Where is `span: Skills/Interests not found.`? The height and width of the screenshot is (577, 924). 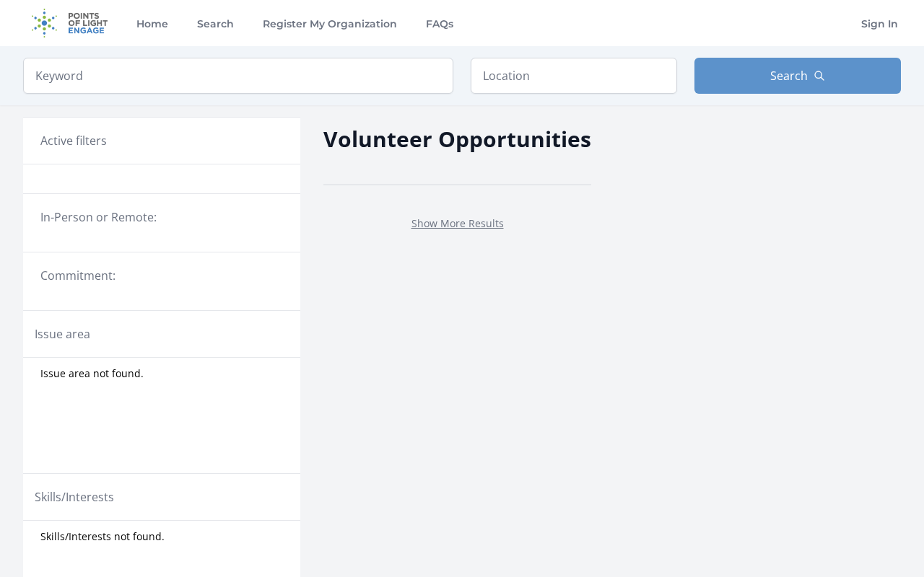 span: Skills/Interests not found. is located at coordinates (103, 537).